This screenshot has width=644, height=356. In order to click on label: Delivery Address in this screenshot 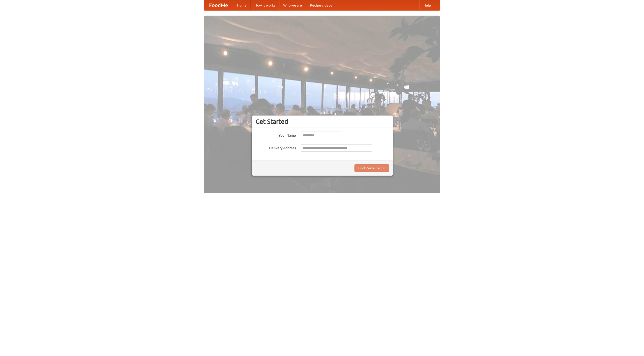, I will do `click(276, 147)`.